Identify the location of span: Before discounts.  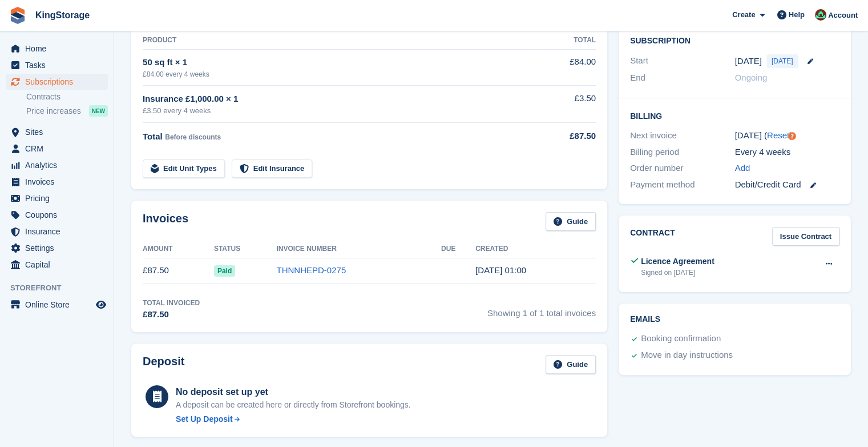
(193, 137).